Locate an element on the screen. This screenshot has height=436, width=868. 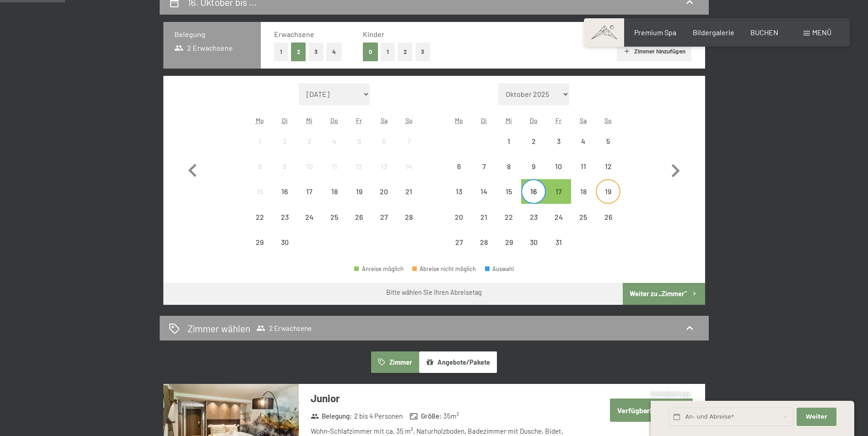
div: 18 is located at coordinates (335, 199).